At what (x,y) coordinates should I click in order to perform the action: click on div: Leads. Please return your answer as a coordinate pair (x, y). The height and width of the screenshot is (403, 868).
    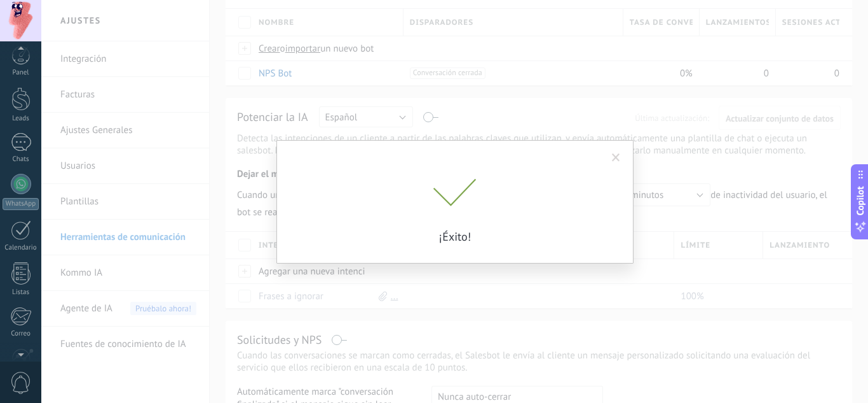
    Looking at the image, I should click on (21, 118).